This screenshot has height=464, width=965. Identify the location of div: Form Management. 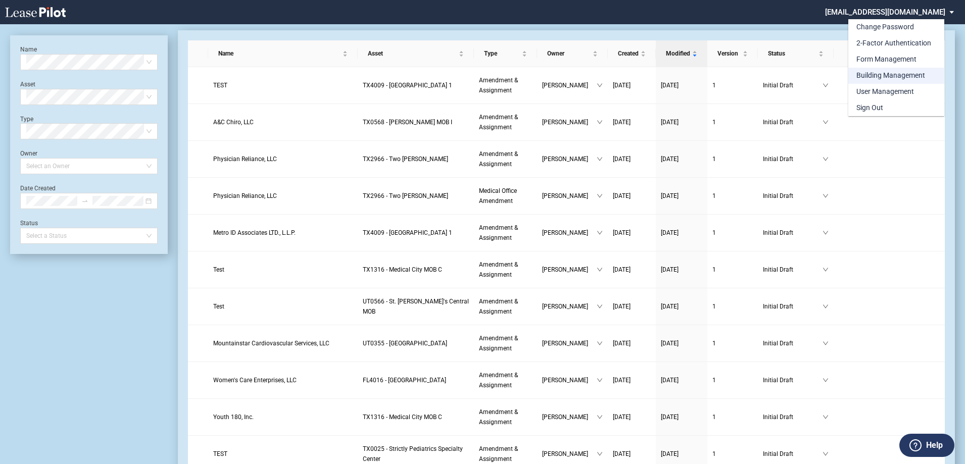
(886, 60).